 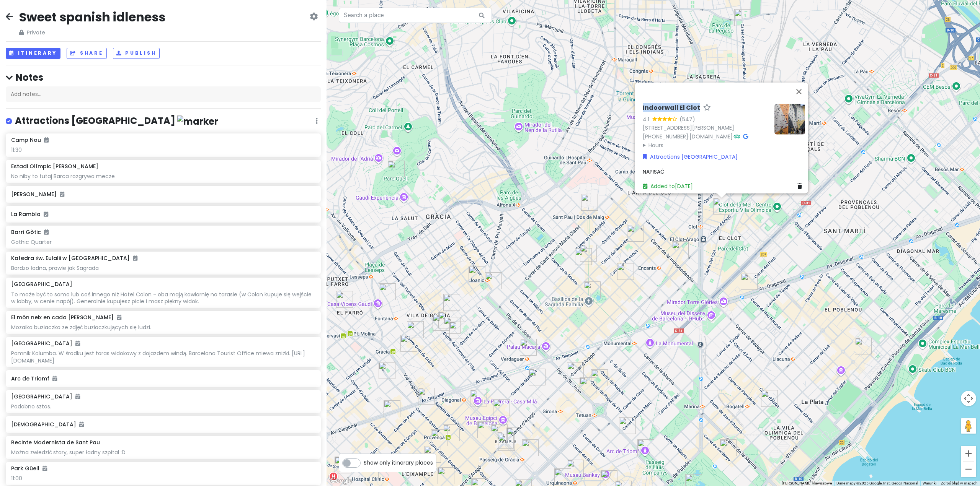 What do you see at coordinates (635, 233) in the screenshot?
I see `div: Ristorante Pizzeria Il Piccolo Focone` at bounding box center [635, 233].